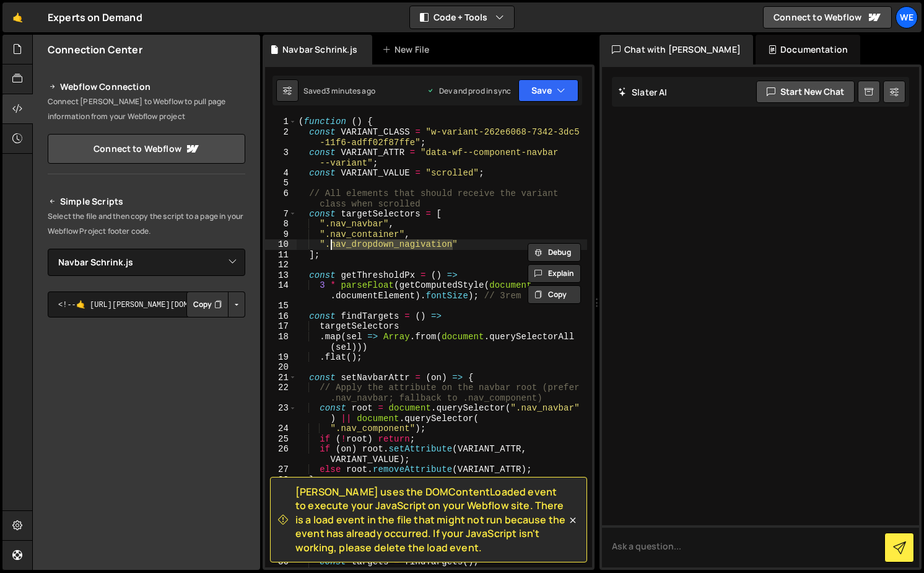  Describe the element at coordinates (554, 273) in the screenshot. I see `button: Explain` at that location.